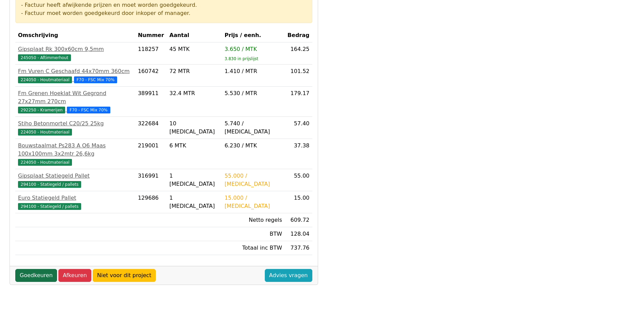 Image resolution: width=644 pixels, height=324 pixels. Describe the element at coordinates (194, 36) in the screenshot. I see `th: Aantal` at that location.